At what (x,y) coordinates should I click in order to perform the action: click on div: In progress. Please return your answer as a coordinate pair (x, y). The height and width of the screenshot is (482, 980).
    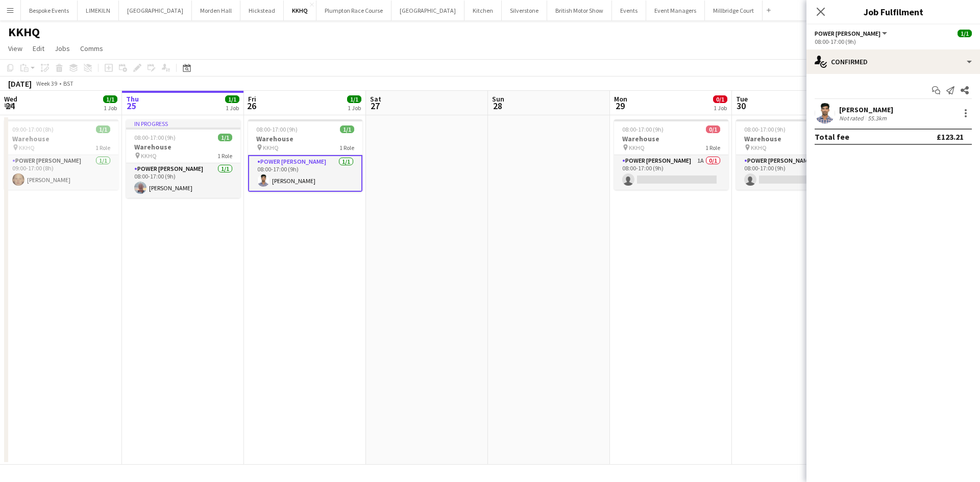
    Looking at the image, I should click on (183, 123).